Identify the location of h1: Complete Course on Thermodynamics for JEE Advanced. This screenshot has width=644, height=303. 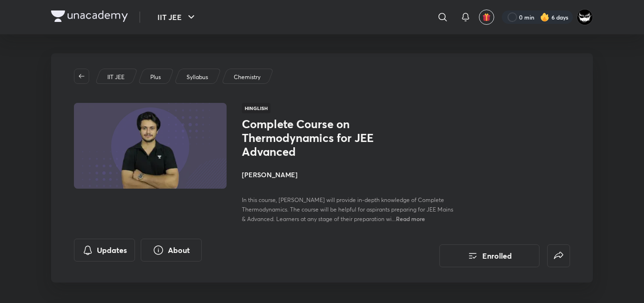
(319, 138).